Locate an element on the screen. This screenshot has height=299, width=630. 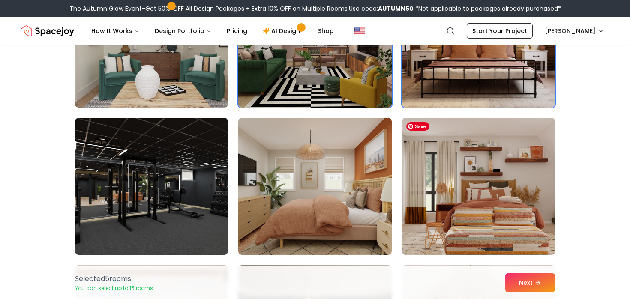
img: Spacejoy Logo is located at coordinates (47, 31).